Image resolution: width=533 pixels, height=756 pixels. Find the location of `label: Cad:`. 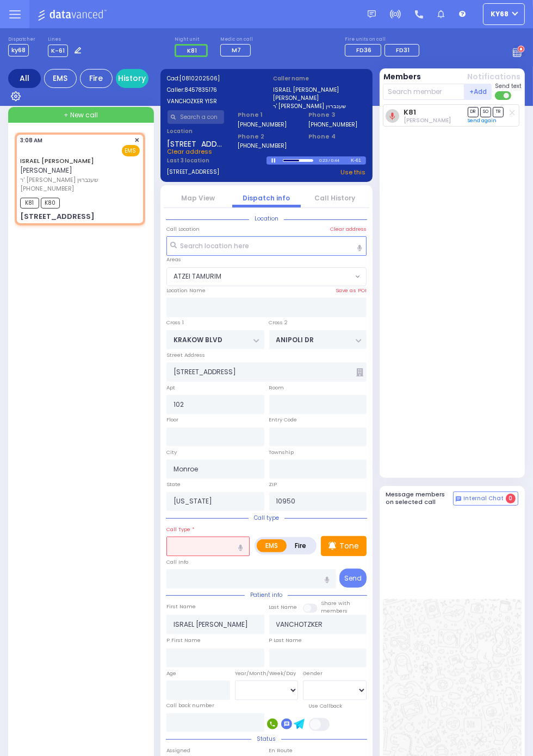

label: Cad: is located at coordinates (214, 78).